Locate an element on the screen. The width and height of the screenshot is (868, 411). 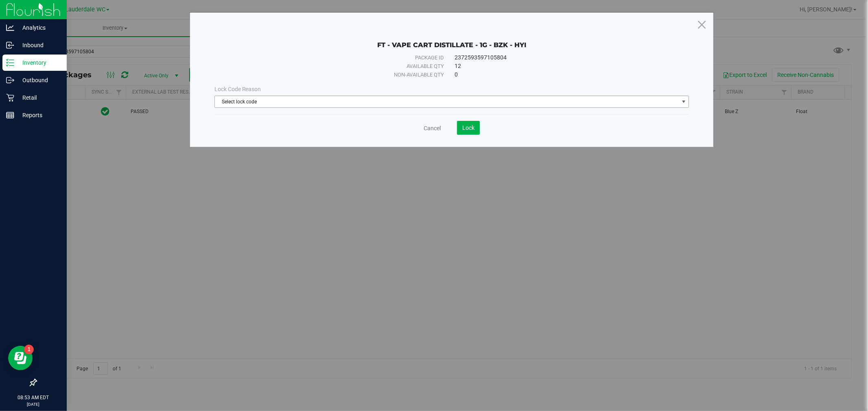
div: Available qty is located at coordinates (339, 66).